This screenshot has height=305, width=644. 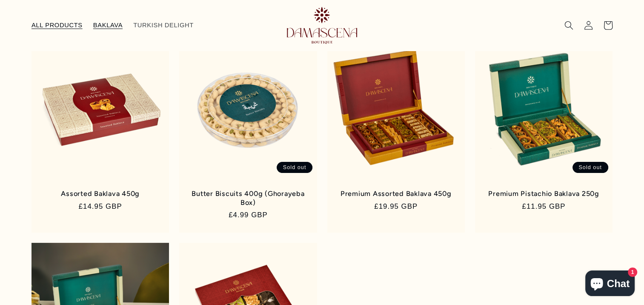 I want to click on inbox-online-store-chat: Shopify online store chat, so click(x=610, y=284).